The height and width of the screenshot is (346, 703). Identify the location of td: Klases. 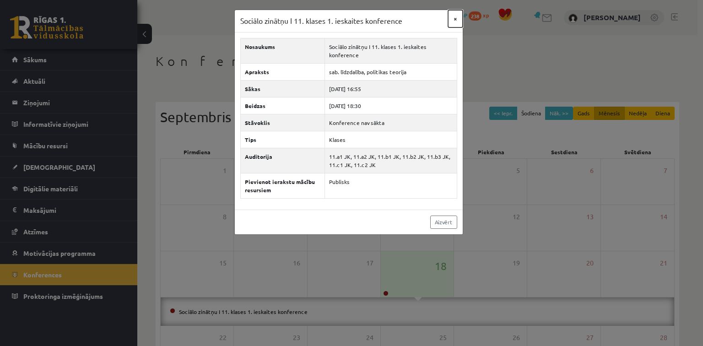
(390, 139).